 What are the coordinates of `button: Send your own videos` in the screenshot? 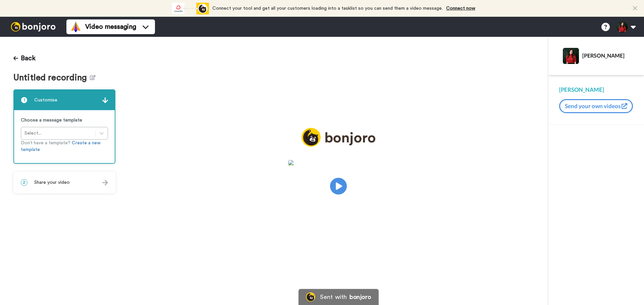 It's located at (596, 106).